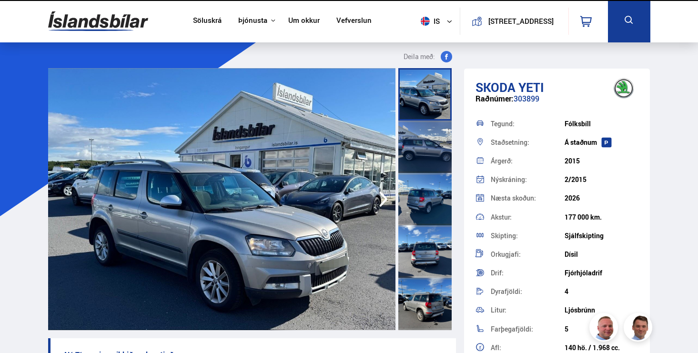 The width and height of the screenshot is (698, 353). What do you see at coordinates (601, 217) in the screenshot?
I see `div: 177 000 km.` at bounding box center [601, 217].